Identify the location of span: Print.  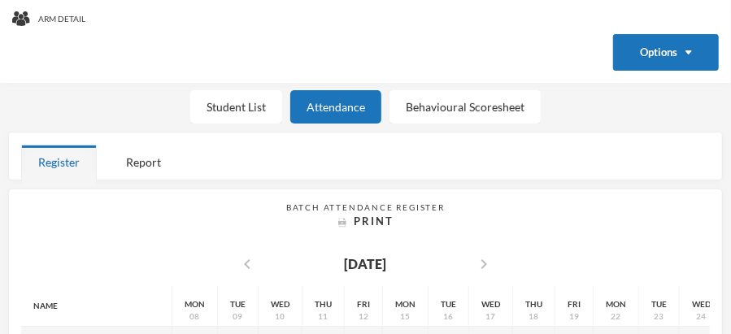
(374, 221).